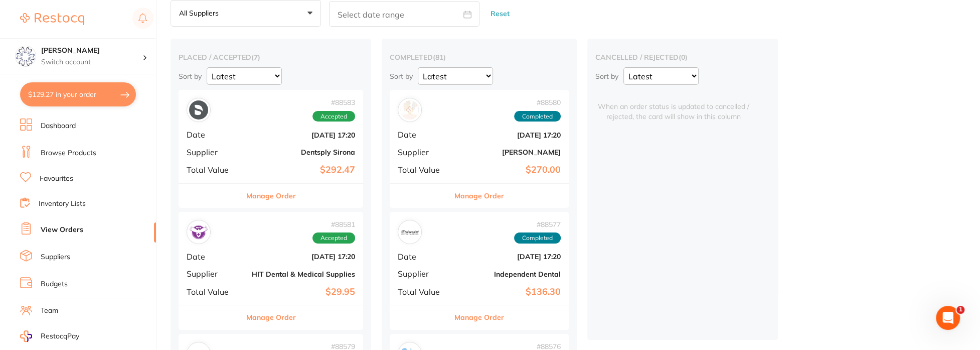 The image size is (980, 350). I want to click on button: Reset, so click(500, 14).